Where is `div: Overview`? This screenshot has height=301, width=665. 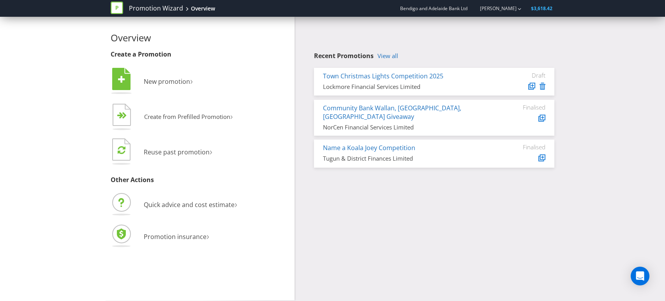
div: Overview is located at coordinates (203, 9).